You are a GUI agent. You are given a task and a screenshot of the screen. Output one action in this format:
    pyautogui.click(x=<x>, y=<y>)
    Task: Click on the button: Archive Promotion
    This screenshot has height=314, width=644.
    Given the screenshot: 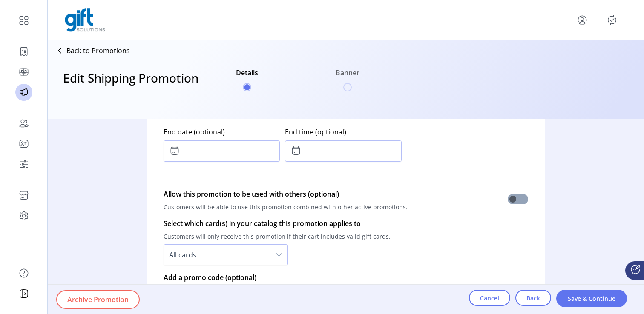 What is the action you would take?
    pyautogui.click(x=98, y=300)
    